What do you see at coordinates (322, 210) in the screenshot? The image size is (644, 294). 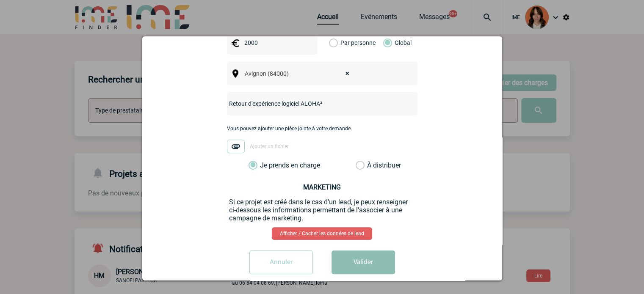 I see `p: Si ce projet est créé dans le cas d'un lead, je peux renseigner ci-dessous les informations perme...` at bounding box center [322, 210].